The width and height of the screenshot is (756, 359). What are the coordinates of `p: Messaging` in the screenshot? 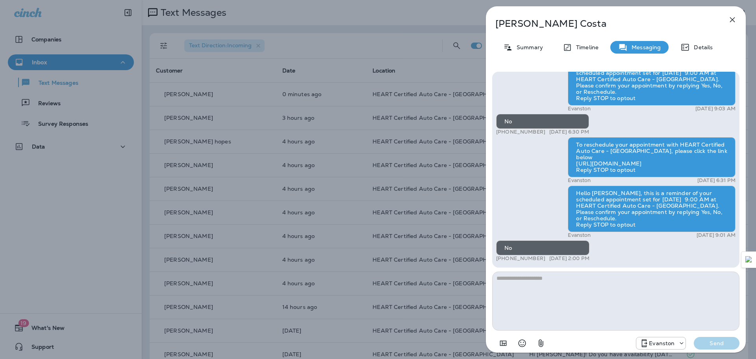 It's located at (644, 47).